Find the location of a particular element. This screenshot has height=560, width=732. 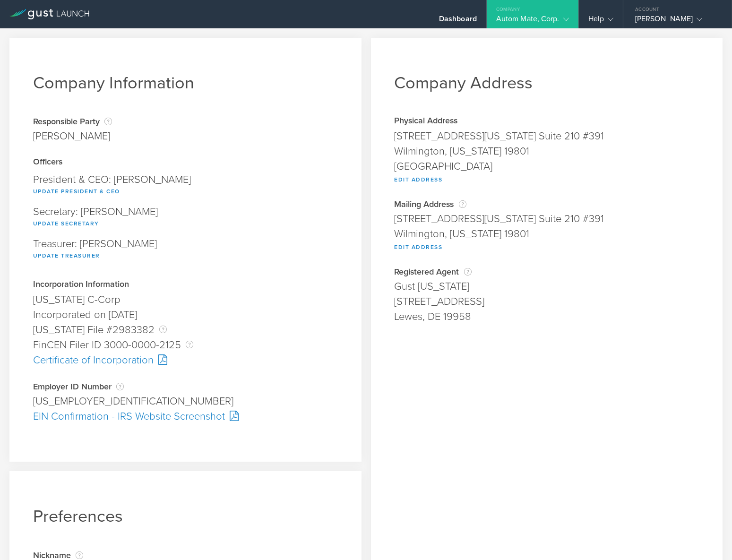

div: Dashboard is located at coordinates (458, 21).